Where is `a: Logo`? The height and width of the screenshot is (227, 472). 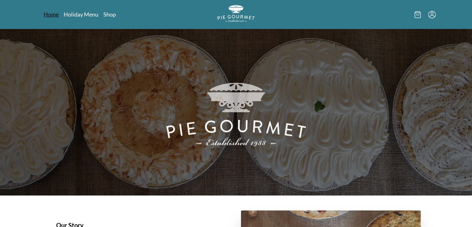 a: Logo is located at coordinates (236, 14).